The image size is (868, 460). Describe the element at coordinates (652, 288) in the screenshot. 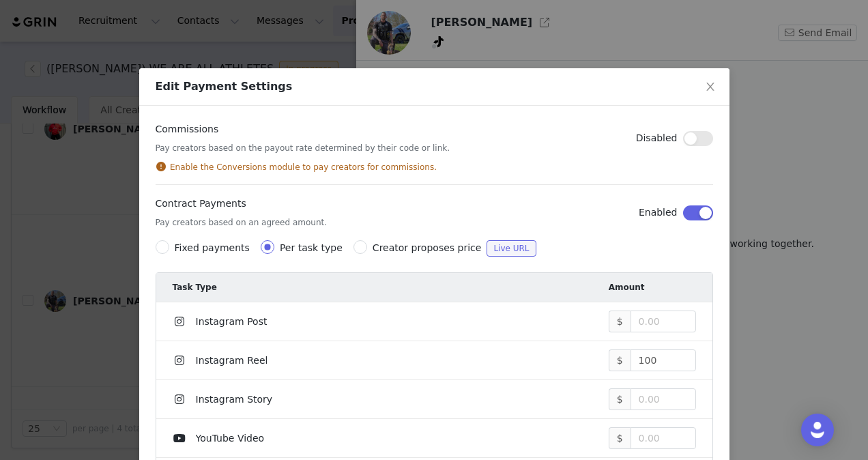

I see `div: Amount` at that location.